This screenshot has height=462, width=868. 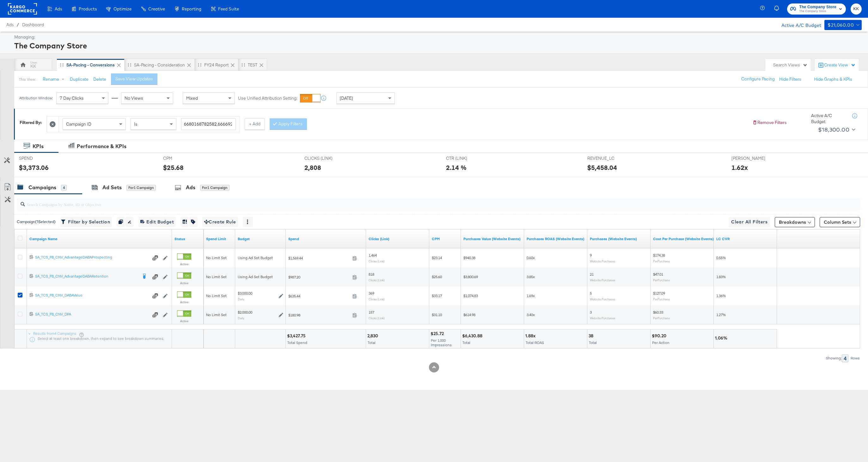 What do you see at coordinates (371, 293) in the screenshot?
I see `span: 369` at bounding box center [371, 293].